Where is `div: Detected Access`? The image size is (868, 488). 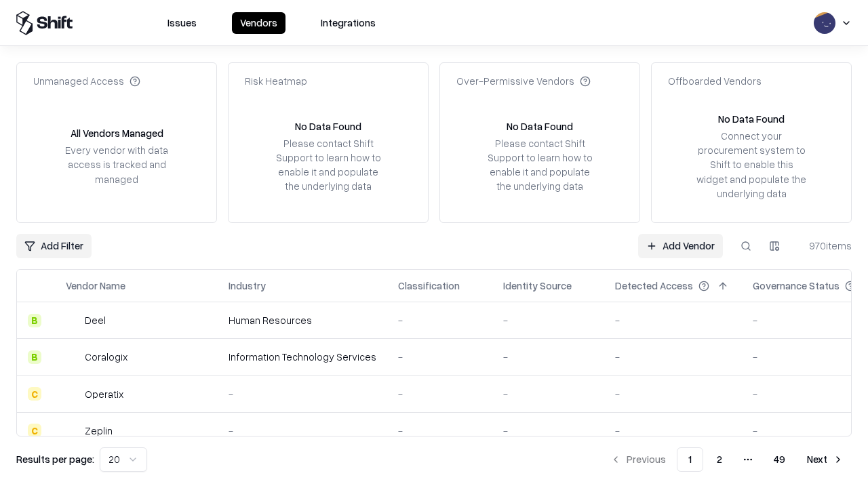 div: Detected Access is located at coordinates (653, 285).